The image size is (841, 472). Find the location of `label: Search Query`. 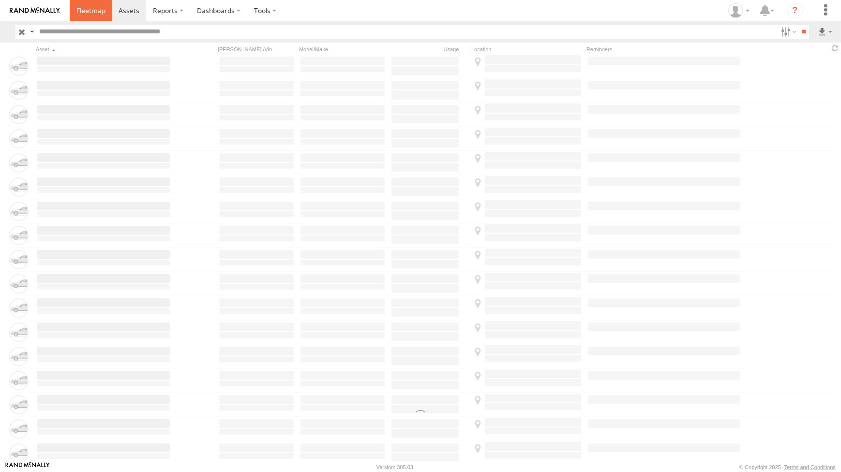

label: Search Query is located at coordinates (32, 31).